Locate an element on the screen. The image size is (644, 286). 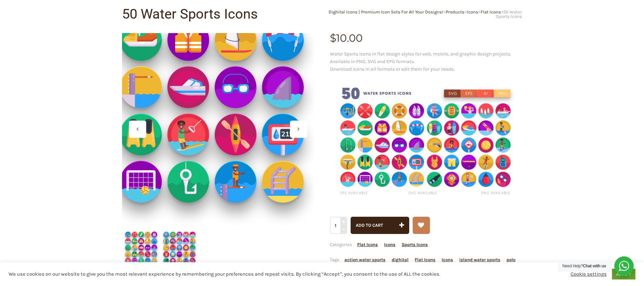
a: Sports Icons is located at coordinates (415, 244).